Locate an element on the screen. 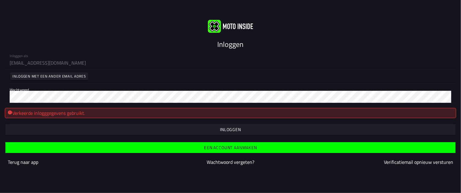 The width and height of the screenshot is (461, 193). ion-text: Verificatiemail opnieuw versturen is located at coordinates (419, 162).